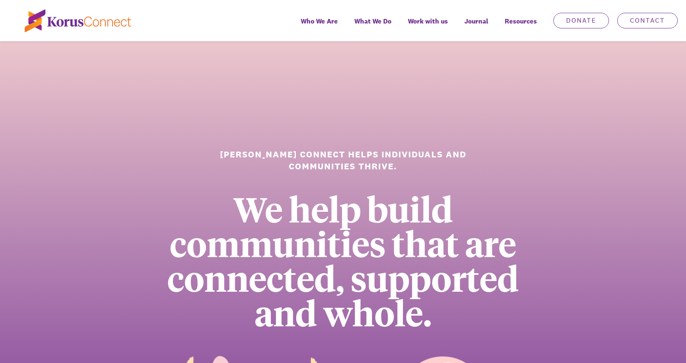 The width and height of the screenshot is (686, 363). Describe the element at coordinates (581, 21) in the screenshot. I see `a: Donate` at that location.